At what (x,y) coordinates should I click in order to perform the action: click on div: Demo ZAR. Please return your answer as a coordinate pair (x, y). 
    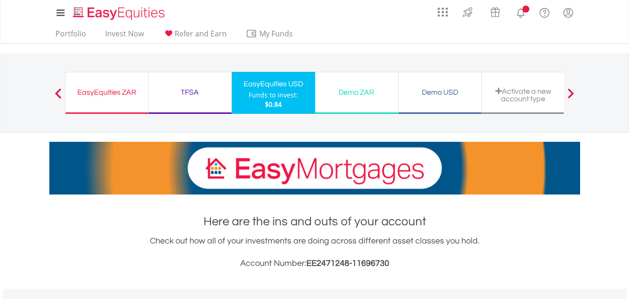
    Looking at the image, I should click on (357, 92).